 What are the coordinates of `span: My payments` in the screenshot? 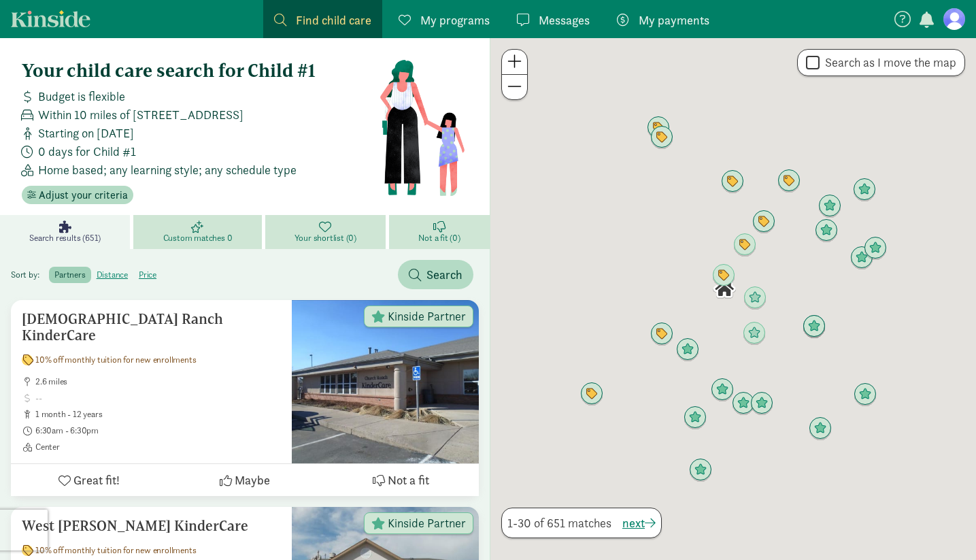 It's located at (674, 20).